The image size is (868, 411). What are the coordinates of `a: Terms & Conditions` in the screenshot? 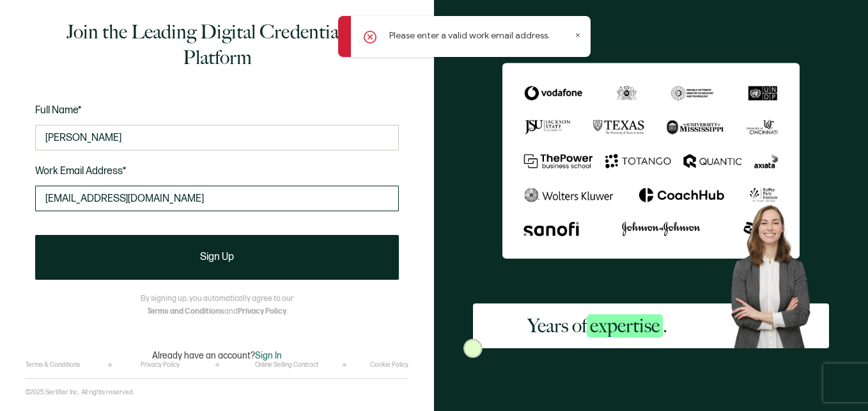 It's located at (53, 365).